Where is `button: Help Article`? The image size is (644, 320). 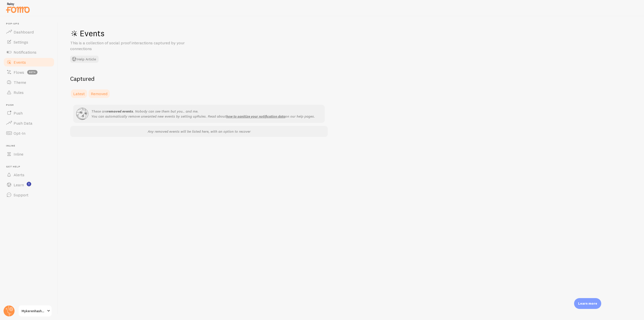
button: Help Article is located at coordinates (84, 59).